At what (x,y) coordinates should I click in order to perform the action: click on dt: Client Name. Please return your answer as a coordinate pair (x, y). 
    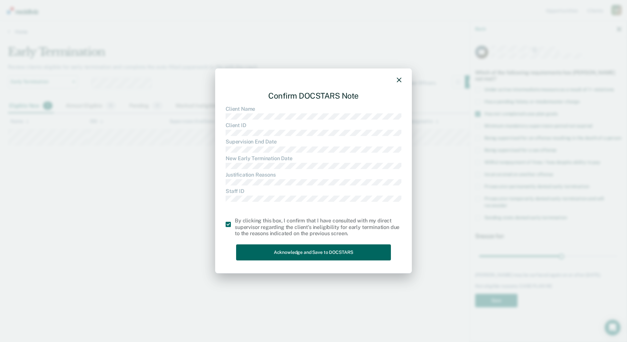
    Looking at the image, I should click on (313, 109).